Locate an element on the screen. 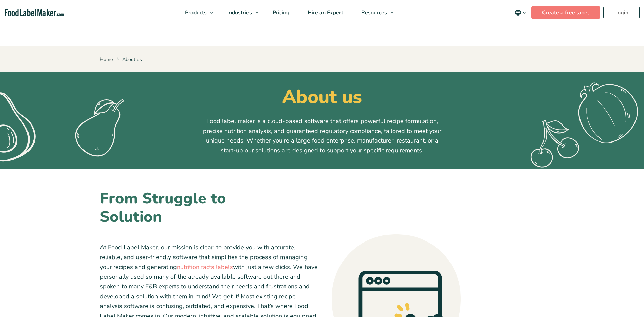 The height and width of the screenshot is (317, 644). p: Food label maker is a cloud-based software that offers powerful recipe formulation, precise nutri... is located at coordinates (322, 136).